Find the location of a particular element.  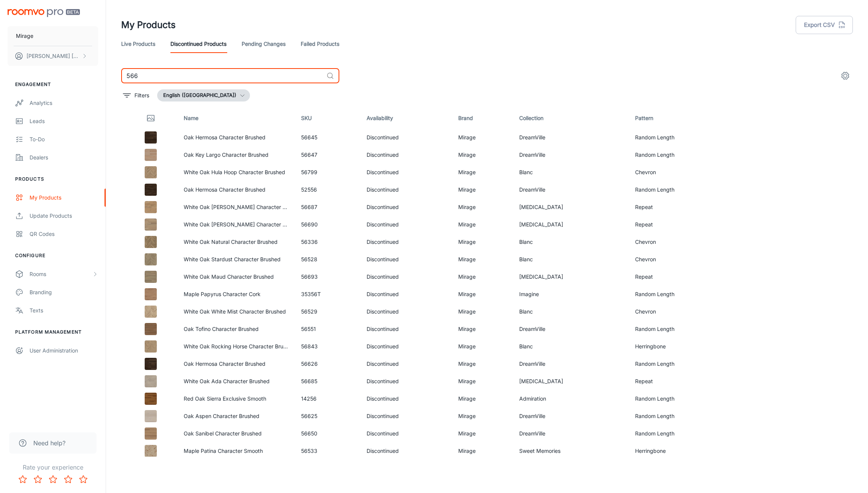

a: White Oak Maud Character Brushed is located at coordinates (229, 277).